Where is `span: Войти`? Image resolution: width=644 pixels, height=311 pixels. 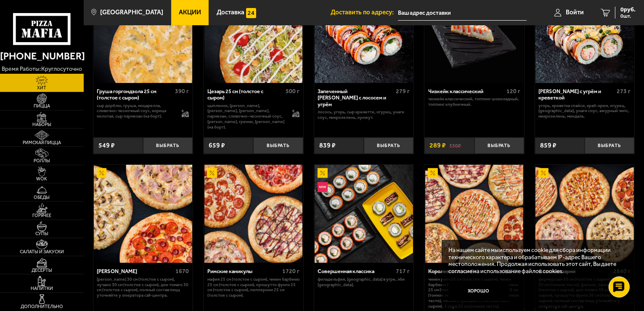
span: Войти is located at coordinates (574, 12).